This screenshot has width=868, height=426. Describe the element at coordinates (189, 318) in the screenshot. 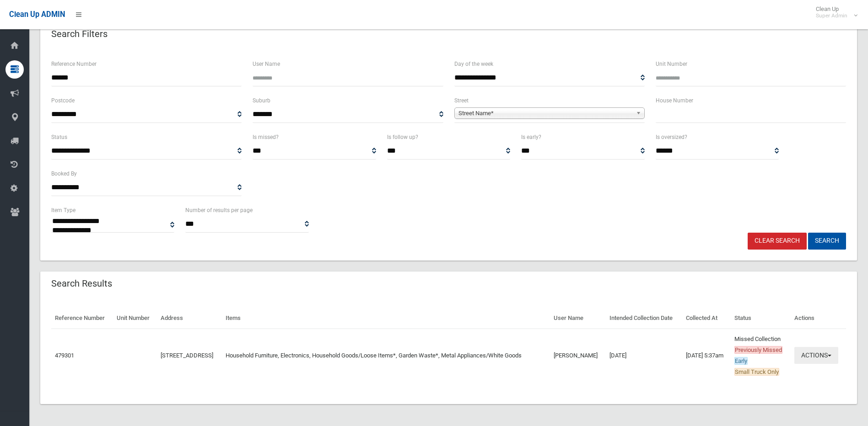

I see `th: Address` at that location.